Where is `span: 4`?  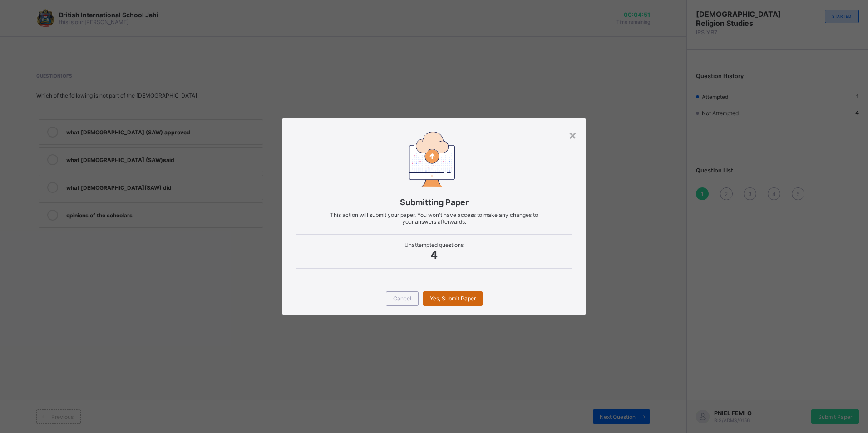 span: 4 is located at coordinates (434, 255).